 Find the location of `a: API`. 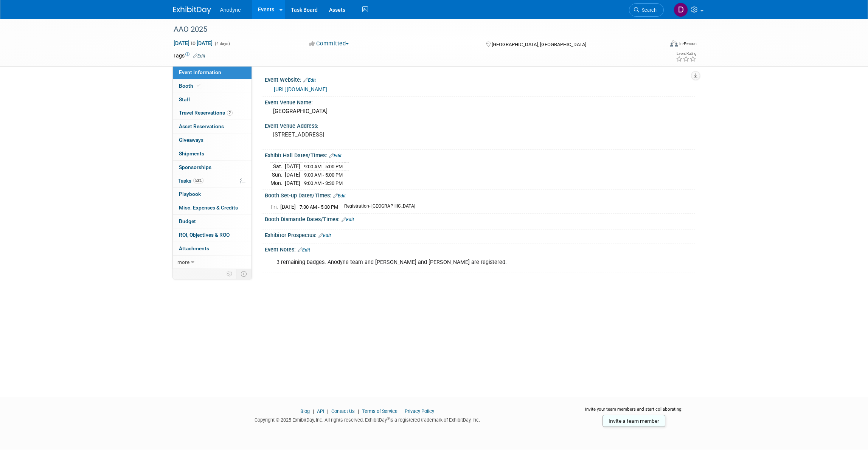

a: API is located at coordinates (321, 411).